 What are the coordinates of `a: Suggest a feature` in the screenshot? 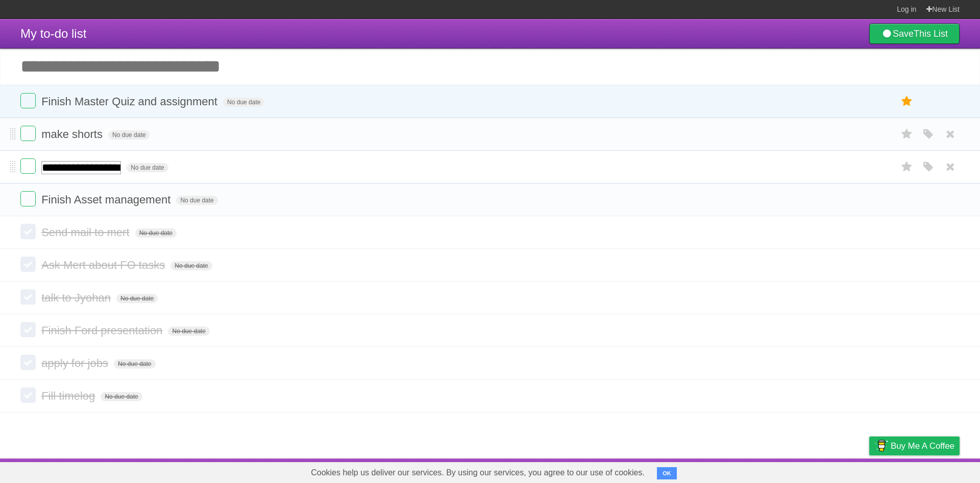 It's located at (928, 470).